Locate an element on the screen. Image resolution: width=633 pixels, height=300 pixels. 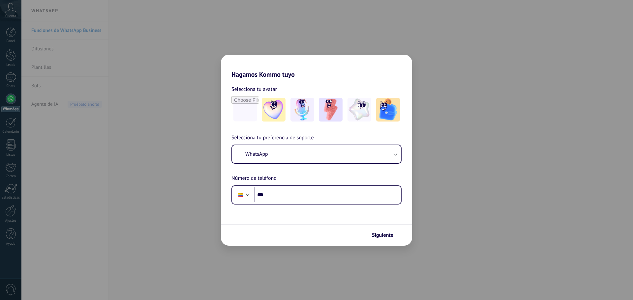
button: WhatsApp is located at coordinates (316, 154).